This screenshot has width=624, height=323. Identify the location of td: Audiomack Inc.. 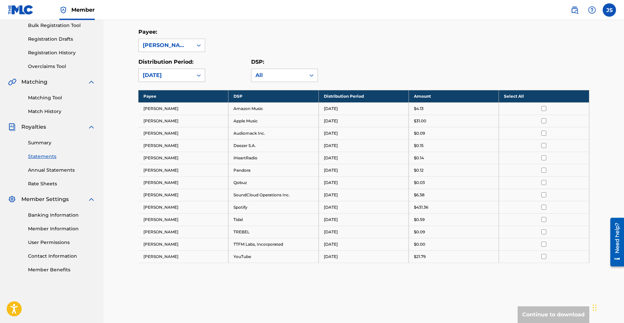
(274, 133).